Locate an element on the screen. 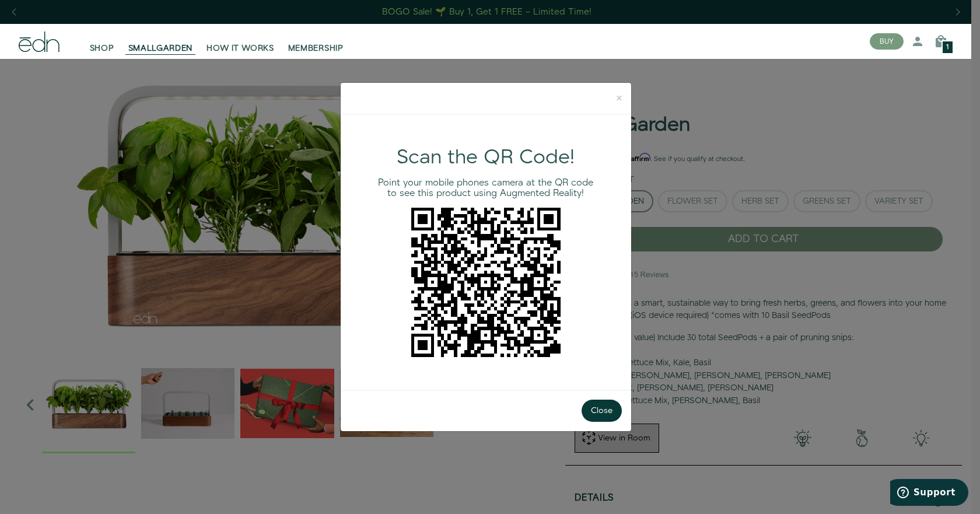  h4: Point your mobile phones camera at the QR code to see this product using Augmented Reality! is located at coordinates (486, 188).